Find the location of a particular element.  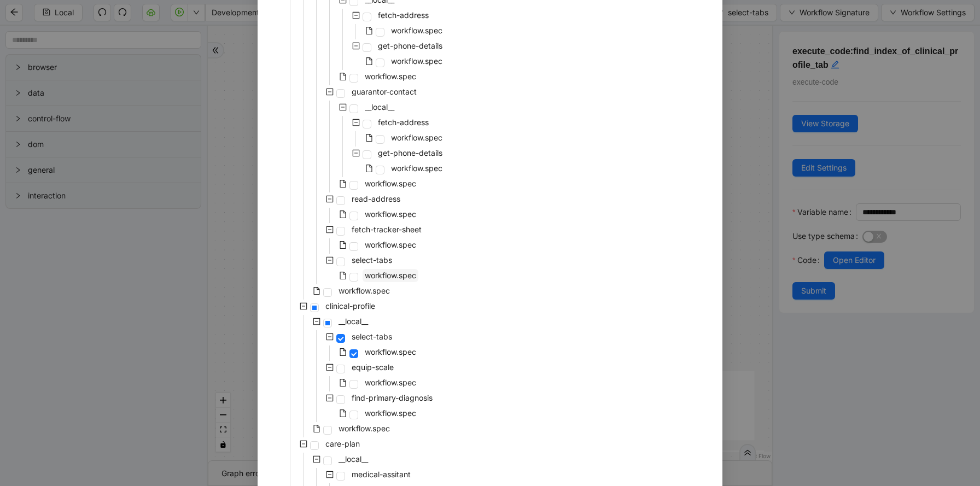

span: fetch-tracker-sheet is located at coordinates (387, 230).